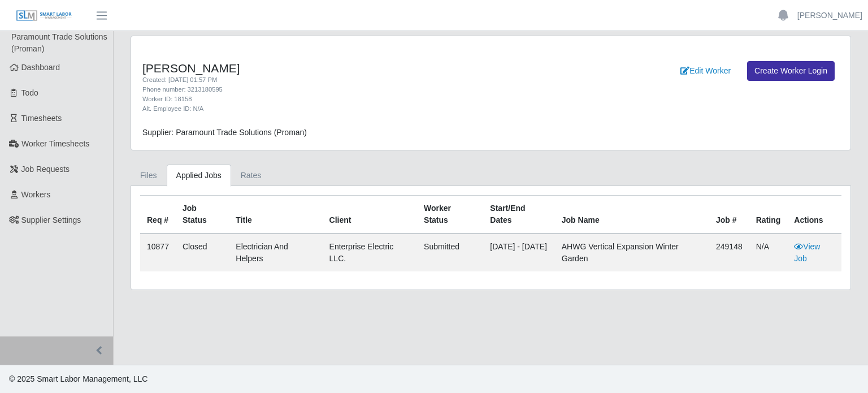 The image size is (868, 393). What do you see at coordinates (199, 175) in the screenshot?
I see `a: Applied Jobs` at bounding box center [199, 175].